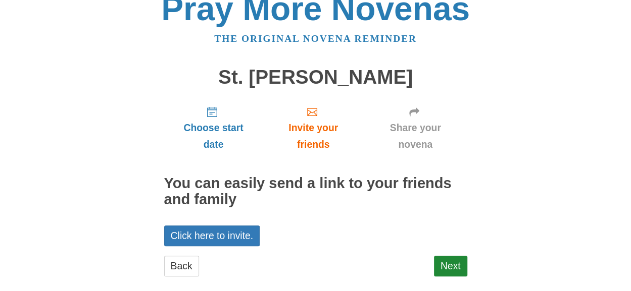 The image size is (631, 291). Describe the element at coordinates (212, 236) in the screenshot. I see `a: Click here to invite.` at that location.